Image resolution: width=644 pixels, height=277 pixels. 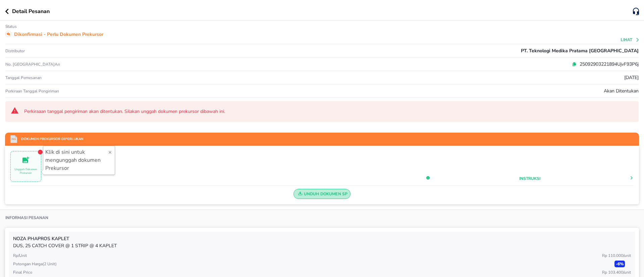 I want to click on span: Unduh Dokumen SP, so click(x=322, y=194).